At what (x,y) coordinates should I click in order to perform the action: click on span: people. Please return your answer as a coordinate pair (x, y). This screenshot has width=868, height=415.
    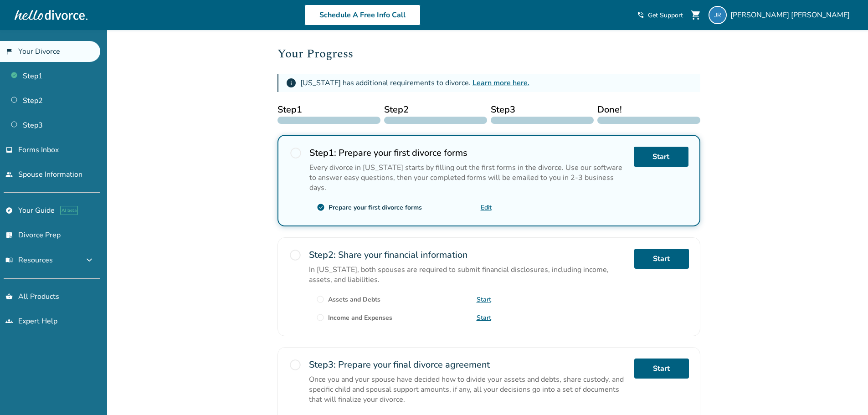
    Looking at the image, I should click on (9, 174).